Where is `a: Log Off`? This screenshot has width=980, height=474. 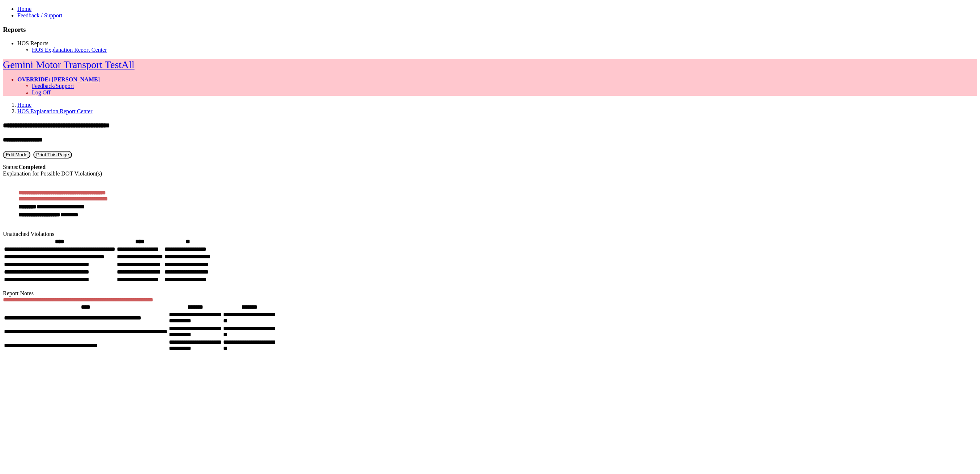 a: Log Off is located at coordinates (41, 92).